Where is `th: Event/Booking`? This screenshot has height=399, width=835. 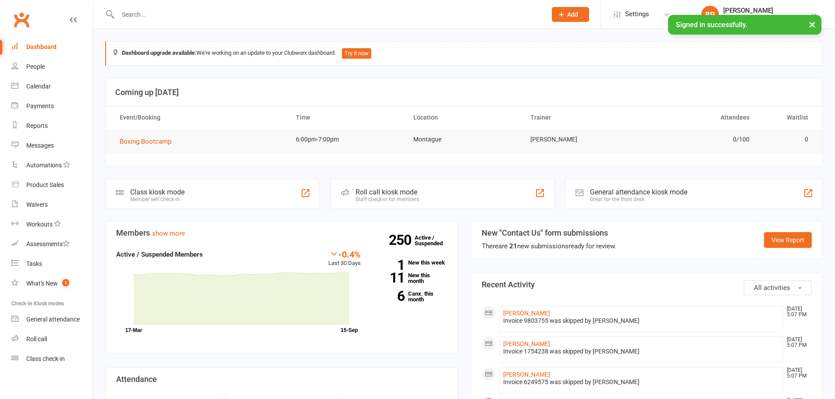 th: Event/Booking is located at coordinates (200, 118).